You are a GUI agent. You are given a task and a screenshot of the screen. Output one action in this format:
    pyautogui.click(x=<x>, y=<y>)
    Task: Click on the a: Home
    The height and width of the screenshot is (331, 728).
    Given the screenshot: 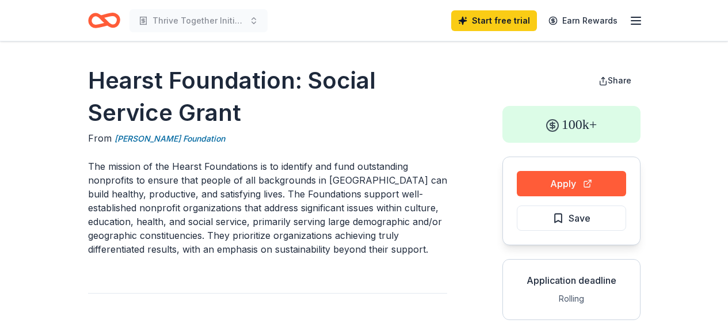 What is the action you would take?
    pyautogui.click(x=104, y=20)
    